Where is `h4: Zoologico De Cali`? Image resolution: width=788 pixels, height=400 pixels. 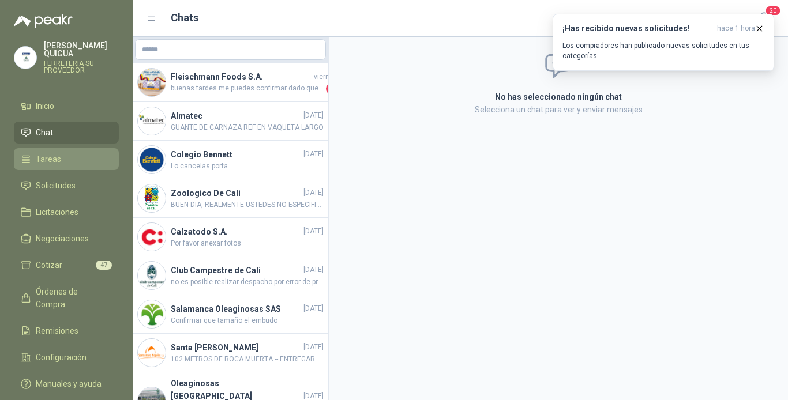
h4: Zoologico De Cali is located at coordinates (236, 193).